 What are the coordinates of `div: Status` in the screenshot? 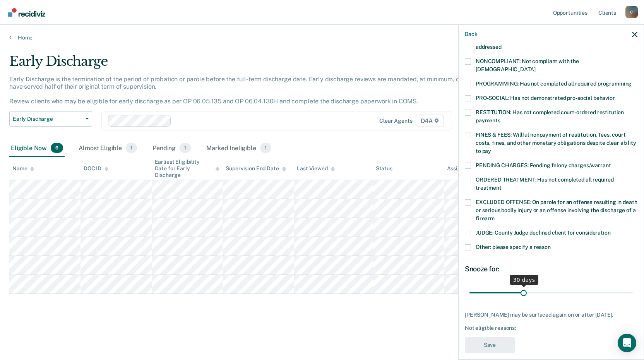 It's located at (384, 168).